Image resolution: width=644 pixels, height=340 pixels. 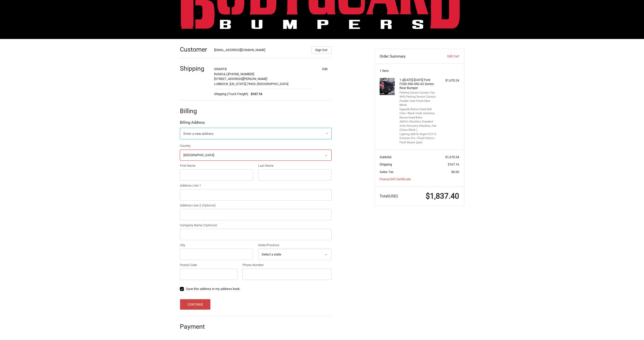 I want to click on li: Parking Sensor Cutouts Yes-With Parking Sensor Cutouts, so click(x=419, y=95).